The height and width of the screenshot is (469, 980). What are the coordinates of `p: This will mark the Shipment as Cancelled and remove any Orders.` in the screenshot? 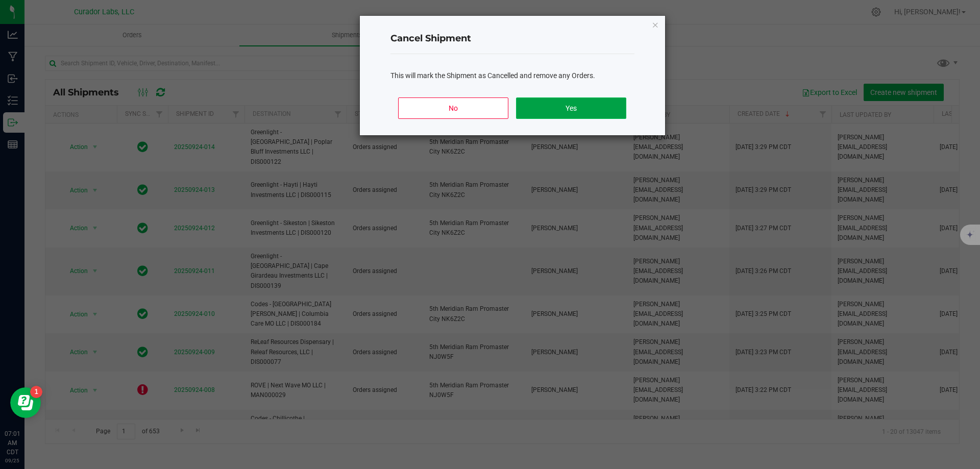 It's located at (512, 75).